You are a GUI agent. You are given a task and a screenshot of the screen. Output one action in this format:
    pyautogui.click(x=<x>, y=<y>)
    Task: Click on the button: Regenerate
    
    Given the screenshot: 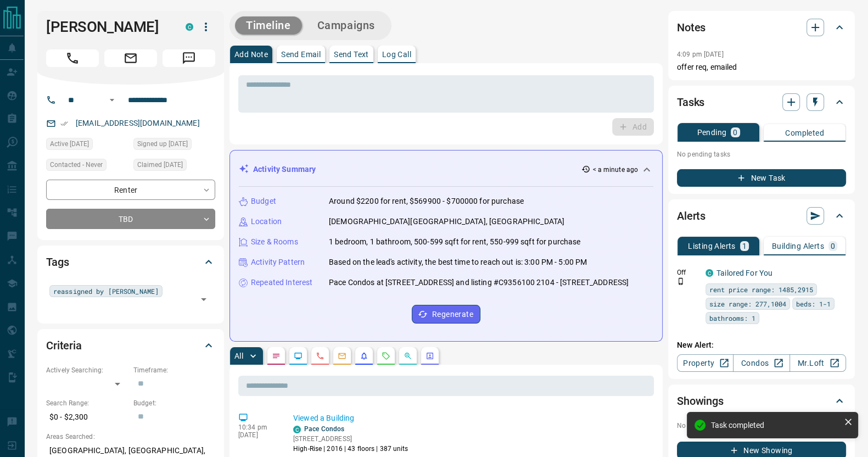 What is the action you would take?
    pyautogui.click(x=446, y=314)
    